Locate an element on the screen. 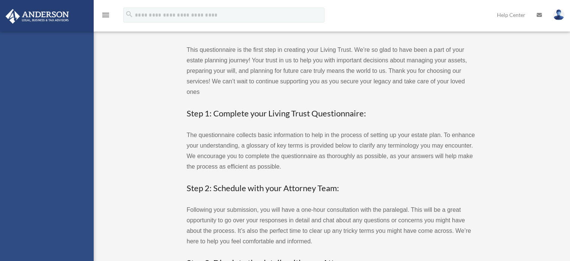  p: Following your submission, you will have a one-hour consultation with the paralegal. This will be... is located at coordinates (331, 225).